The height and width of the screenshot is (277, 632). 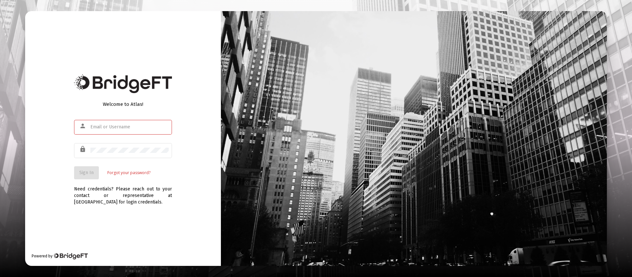 I want to click on div: Powered by, so click(x=59, y=256).